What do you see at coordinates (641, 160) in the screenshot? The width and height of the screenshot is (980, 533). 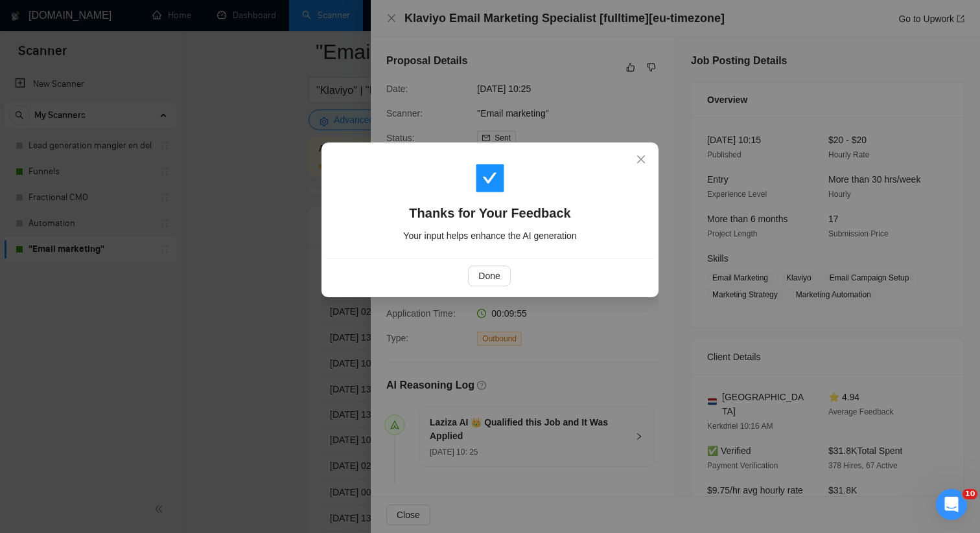 I see `button: Close` at bounding box center [641, 160].